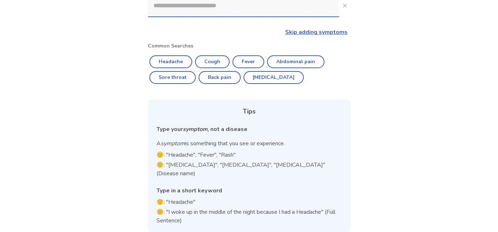 This screenshot has height=232, width=498. Describe the element at coordinates (316, 32) in the screenshot. I see `a: Skip adding symptoms` at that location.